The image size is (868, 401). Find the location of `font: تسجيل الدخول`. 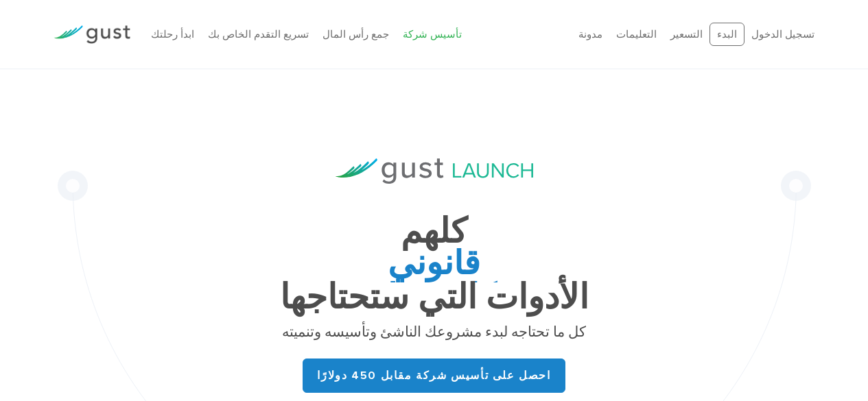

font: تسجيل الدخول is located at coordinates (783, 34).